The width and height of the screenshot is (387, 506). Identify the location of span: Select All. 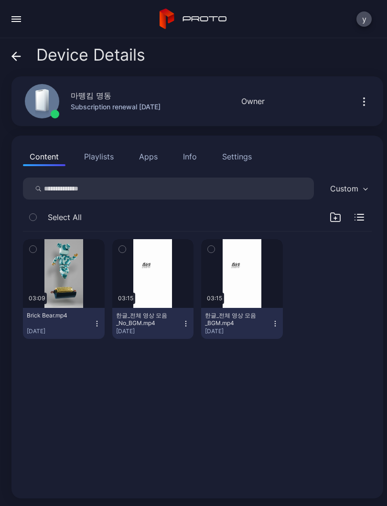
(65, 217).